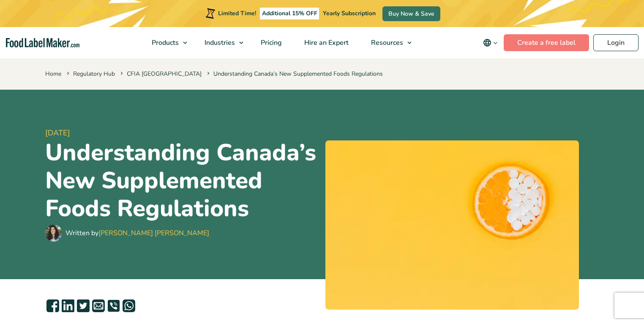 The image size is (644, 324). Describe the element at coordinates (219, 43) in the screenshot. I see `span: Industries` at that location.